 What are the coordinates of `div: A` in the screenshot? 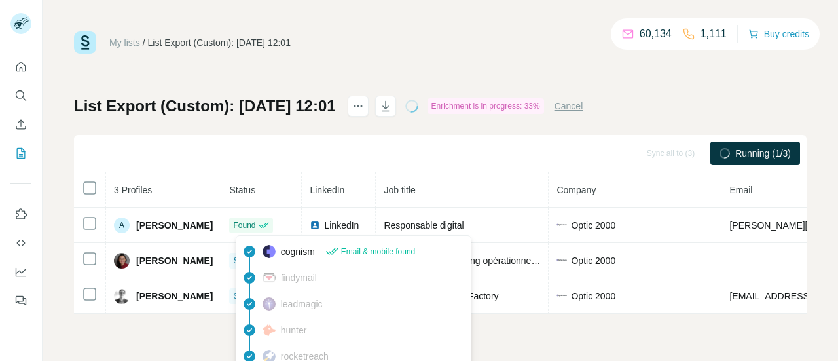 It's located at (122, 225).